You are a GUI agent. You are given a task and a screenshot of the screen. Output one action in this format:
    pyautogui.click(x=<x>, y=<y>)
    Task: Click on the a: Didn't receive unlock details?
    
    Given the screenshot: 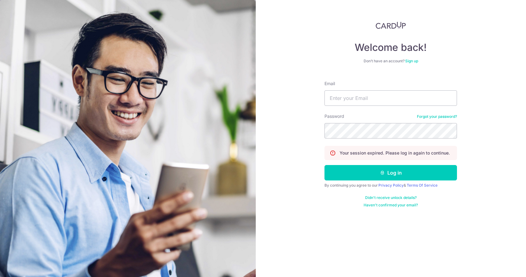 What is the action you would take?
    pyautogui.click(x=390, y=197)
    